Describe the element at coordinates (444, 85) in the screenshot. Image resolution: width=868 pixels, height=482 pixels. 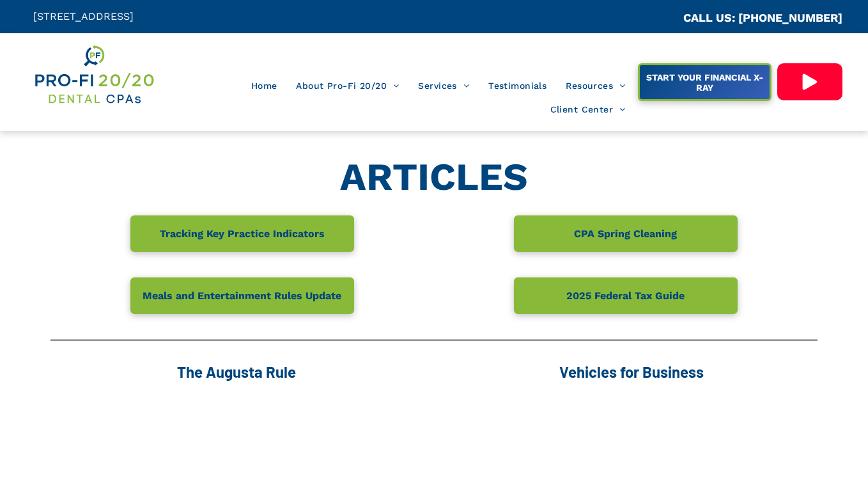
I see `a: Services` at that location.